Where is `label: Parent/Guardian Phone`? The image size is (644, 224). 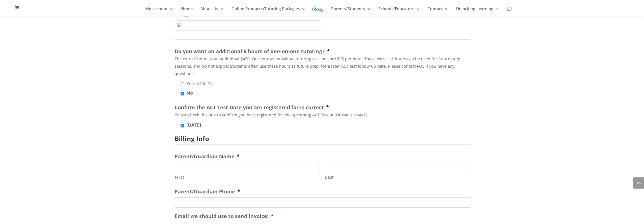
label: Parent/Guardian Phone is located at coordinates (208, 192).